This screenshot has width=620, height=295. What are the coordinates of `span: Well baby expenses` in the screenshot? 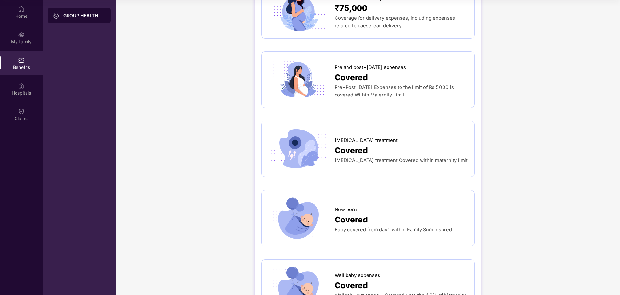 It's located at (357, 275).